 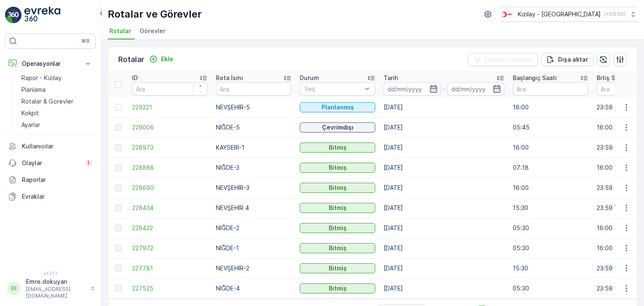 What do you see at coordinates (48, 102) in the screenshot?
I see `p: Rotalar & Görevler` at bounding box center [48, 102].